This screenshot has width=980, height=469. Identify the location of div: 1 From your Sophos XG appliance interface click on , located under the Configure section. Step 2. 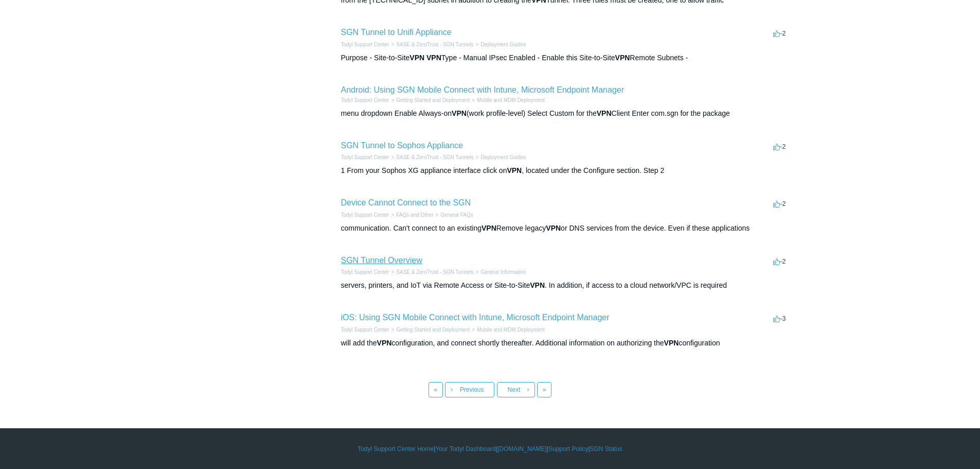
(565, 170).